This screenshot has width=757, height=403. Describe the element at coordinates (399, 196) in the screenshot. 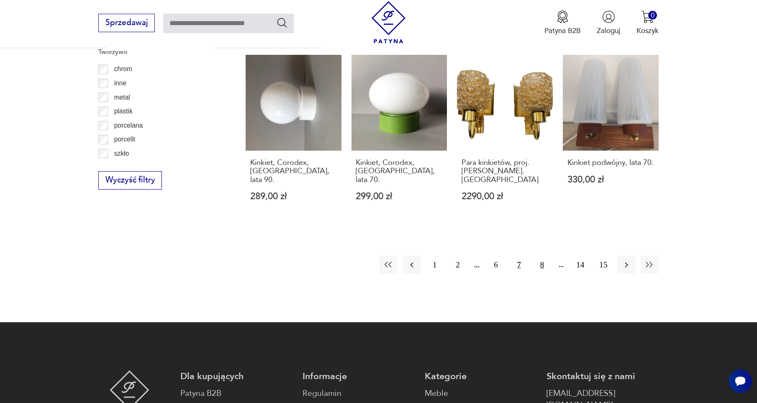

I see `p: 299,00 zł` at that location.